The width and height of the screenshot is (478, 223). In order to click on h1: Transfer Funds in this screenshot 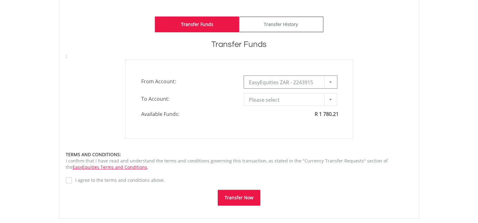, I will do `click(239, 44)`.